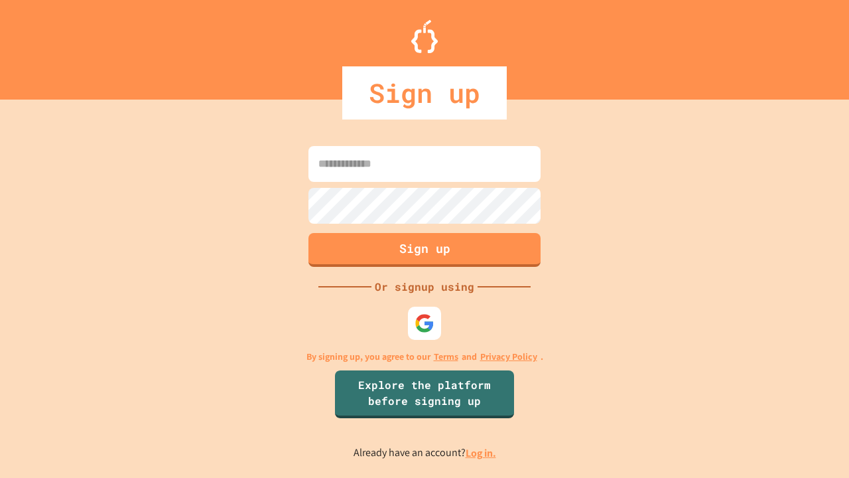 The image size is (849, 478). What do you see at coordinates (425, 93) in the screenshot?
I see `div: Sign up` at bounding box center [425, 93].